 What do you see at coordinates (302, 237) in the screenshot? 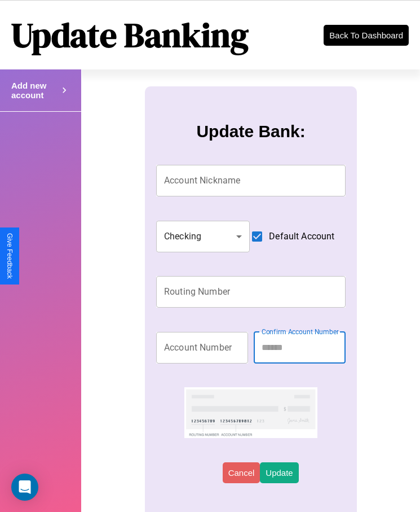
I see `span: Default Account` at bounding box center [302, 237].